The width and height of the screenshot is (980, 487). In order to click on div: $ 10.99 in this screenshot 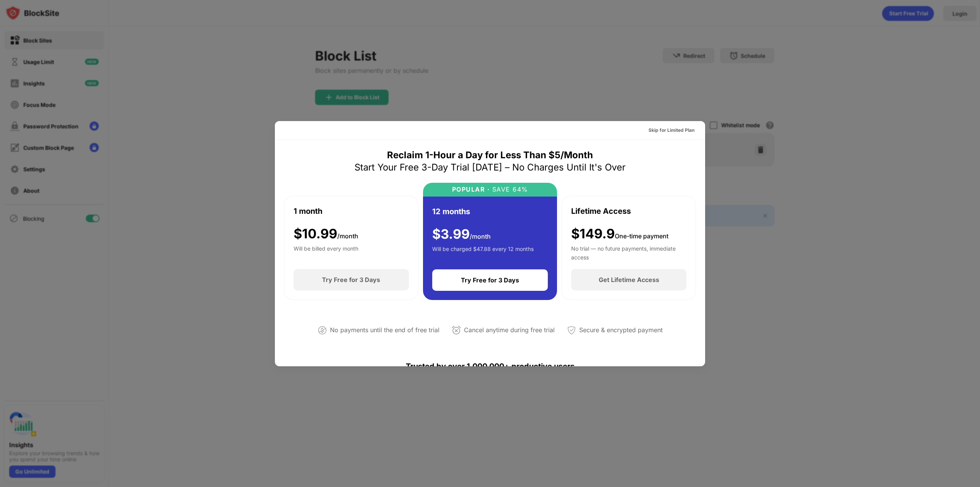, I will do `click(326, 234)`.